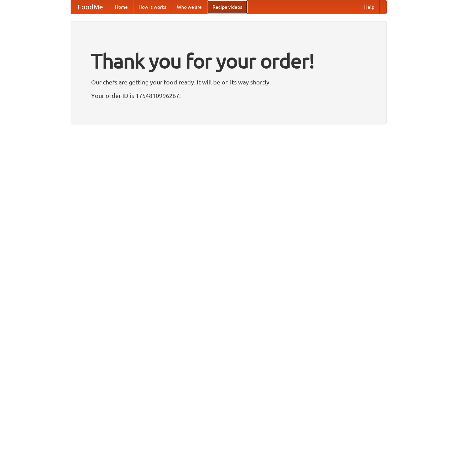  Describe the element at coordinates (227, 7) in the screenshot. I see `a: Recipe videos` at that location.